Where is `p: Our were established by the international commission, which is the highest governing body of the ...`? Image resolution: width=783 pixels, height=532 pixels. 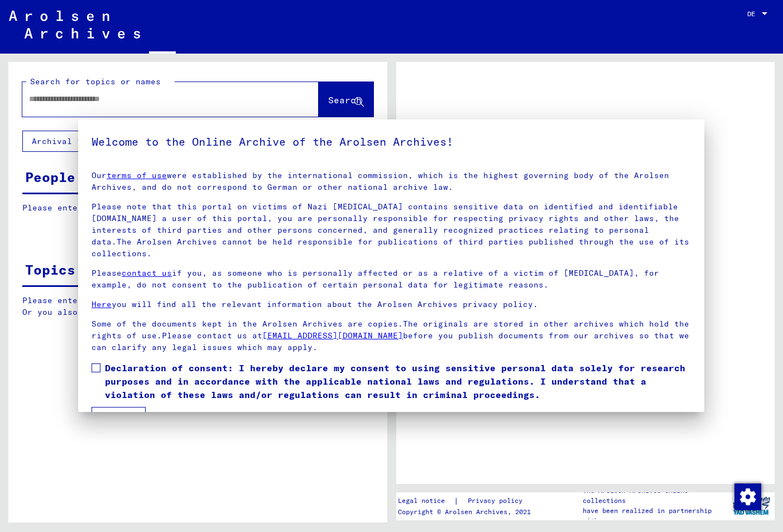 p: Our were established by the international commission, which is the highest governing body of the ... is located at coordinates (391, 182).